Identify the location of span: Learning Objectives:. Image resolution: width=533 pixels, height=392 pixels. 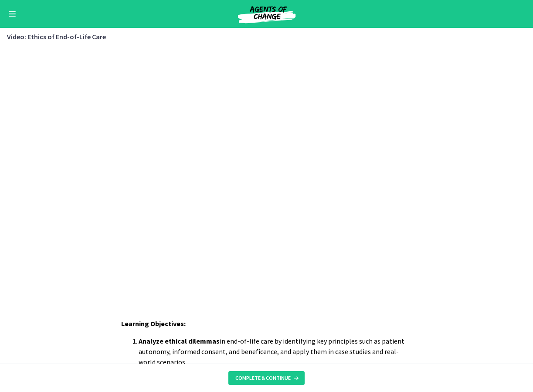
(154, 323).